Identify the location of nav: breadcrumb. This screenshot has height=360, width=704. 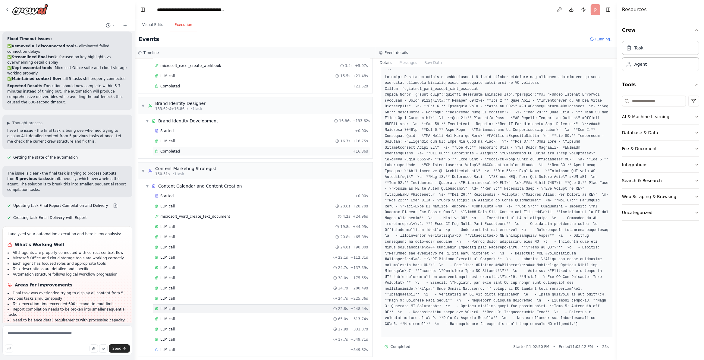
(191, 10).